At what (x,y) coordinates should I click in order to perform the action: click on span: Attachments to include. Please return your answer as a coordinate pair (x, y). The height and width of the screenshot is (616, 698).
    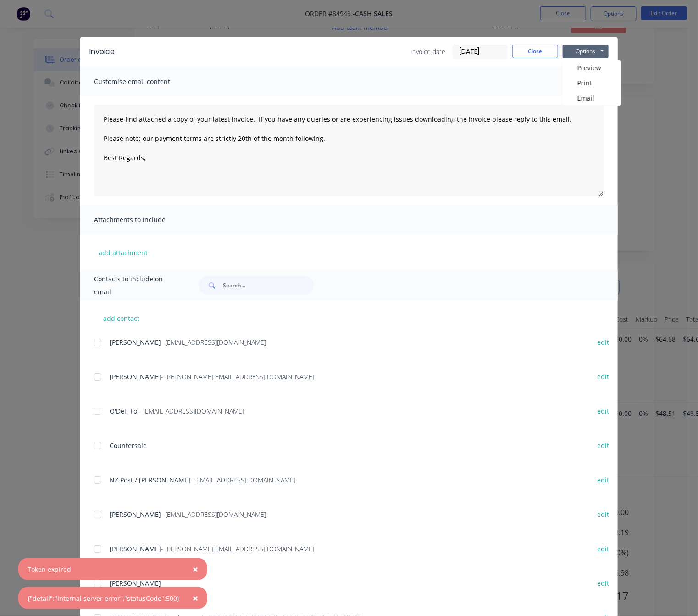
    Looking at the image, I should click on (145, 220).